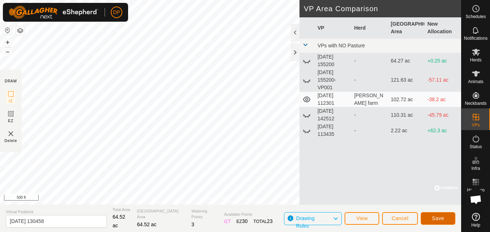 The height and width of the screenshot is (232, 490). What do you see at coordinates (476, 220) in the screenshot?
I see `a: Help` at bounding box center [476, 220].